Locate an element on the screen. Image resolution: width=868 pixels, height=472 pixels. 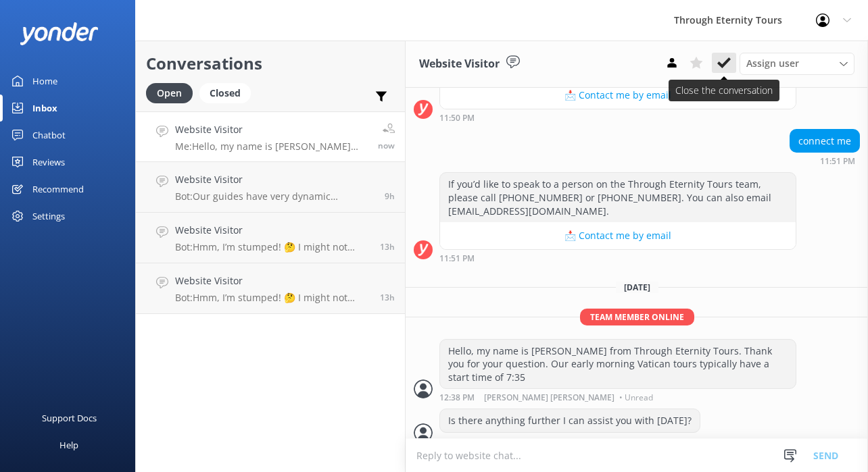
div: Help is located at coordinates (69, 445).